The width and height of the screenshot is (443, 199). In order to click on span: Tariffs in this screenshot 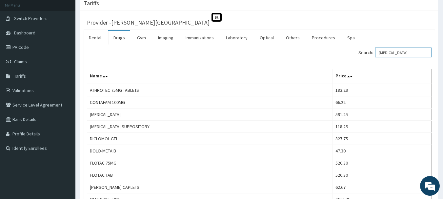, I will do `click(20, 76)`.